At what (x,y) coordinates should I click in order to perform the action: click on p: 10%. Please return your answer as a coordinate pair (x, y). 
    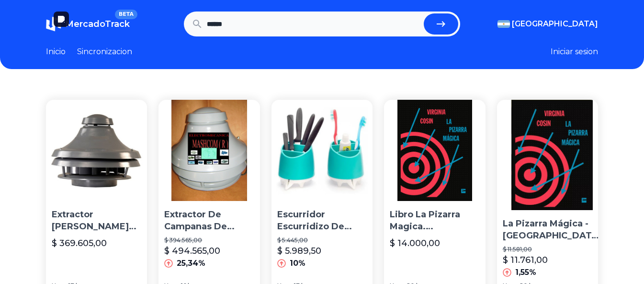
    Looking at the image, I should click on (297, 263).